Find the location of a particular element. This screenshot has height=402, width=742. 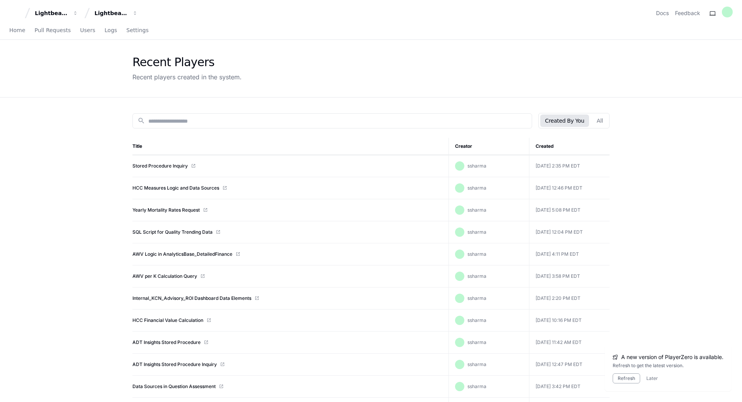

span: Home is located at coordinates (17, 30).